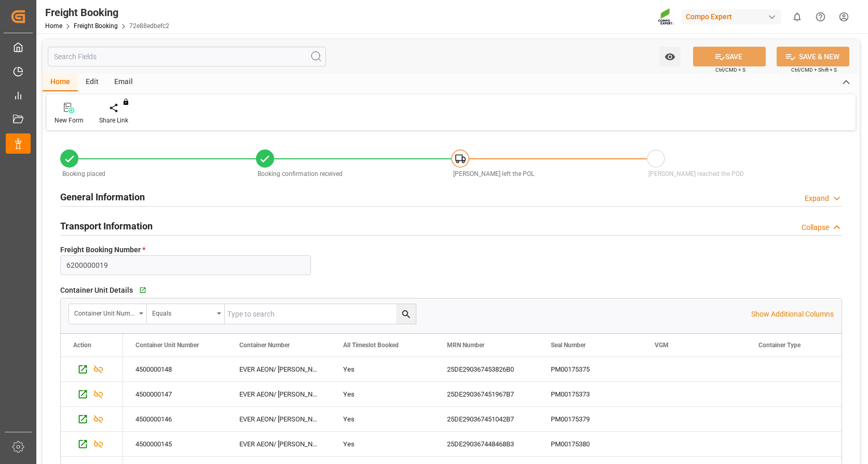  What do you see at coordinates (107, 12) in the screenshot?
I see `div: Freight Booking` at bounding box center [107, 12].